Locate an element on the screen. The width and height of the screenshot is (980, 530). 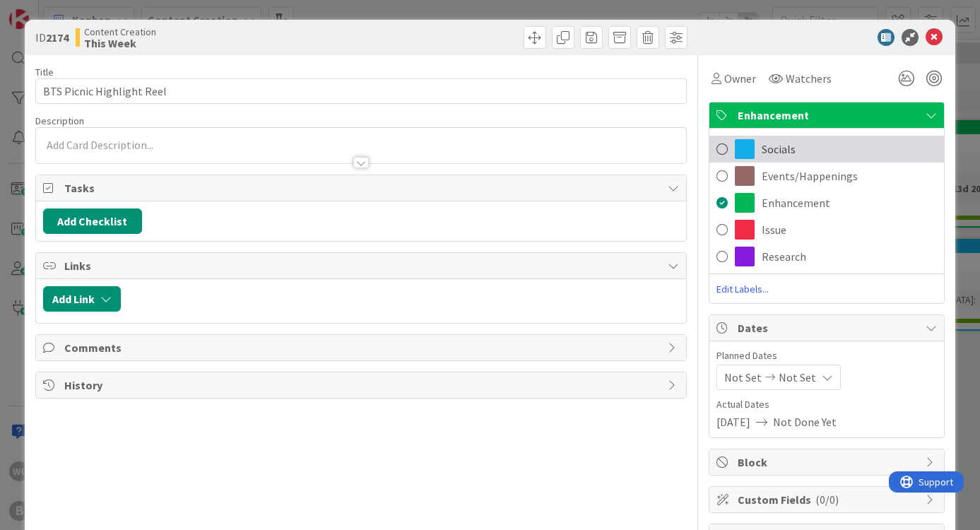
input: type card name here... is located at coordinates (361, 91).